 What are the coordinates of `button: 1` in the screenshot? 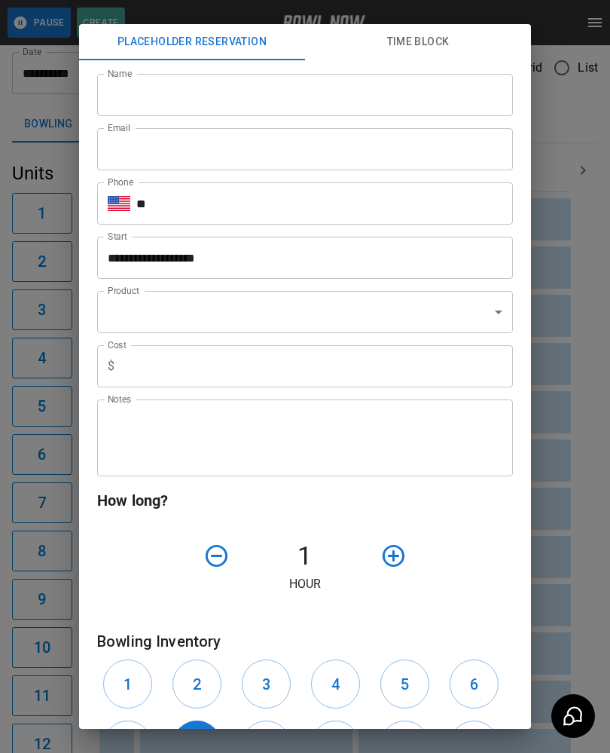 It's located at (127, 684).